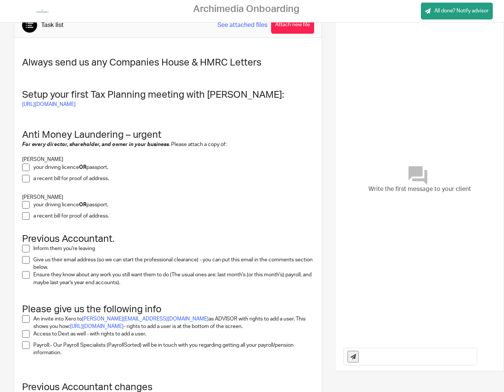 The height and width of the screenshot is (392, 504). What do you see at coordinates (173, 264) in the screenshot?
I see `p: Give us their email address (so we can start the professional clearance) - you can put this email...` at bounding box center [173, 264].